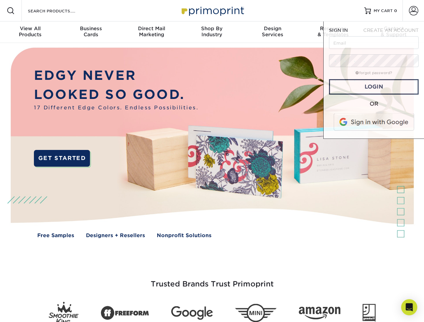 The width and height of the screenshot is (424, 322). I want to click on a: Login, so click(374, 87).